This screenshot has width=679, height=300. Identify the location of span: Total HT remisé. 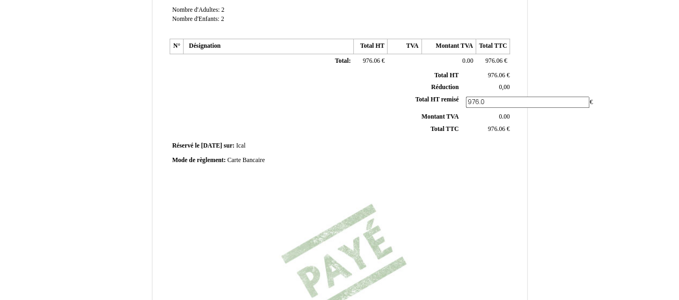
(436, 99).